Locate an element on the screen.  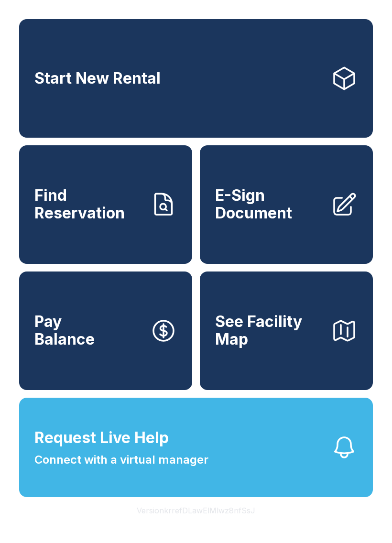
span: E-Sign Document is located at coordinates (269, 204).